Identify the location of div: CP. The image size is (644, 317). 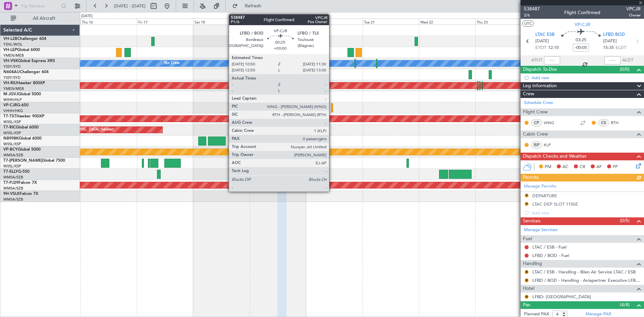
(536, 123).